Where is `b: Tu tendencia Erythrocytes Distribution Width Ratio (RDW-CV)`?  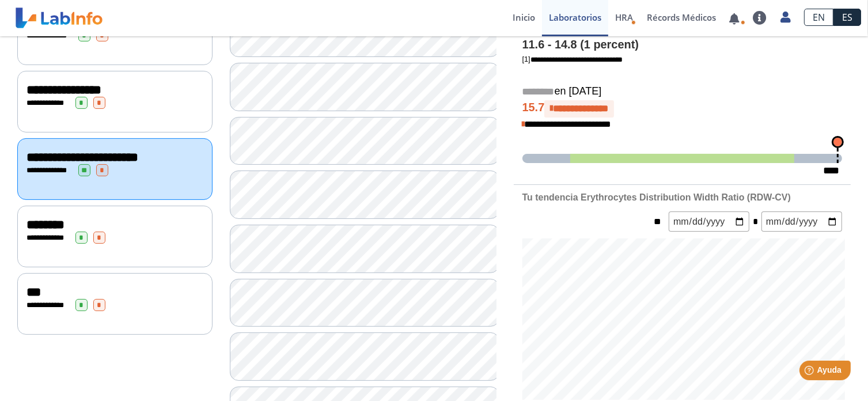 b: Tu tendencia Erythrocytes Distribution Width Ratio (RDW-CV) is located at coordinates (656, 197).